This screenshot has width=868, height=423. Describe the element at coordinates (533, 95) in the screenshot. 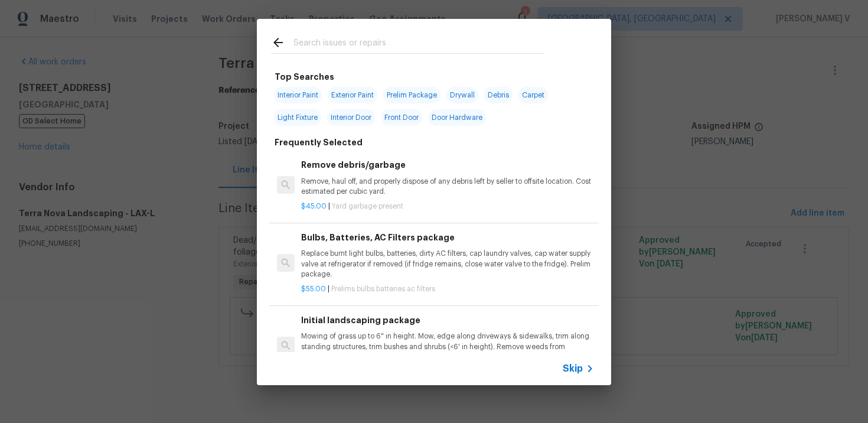

I see `span: Carpet` at that location.